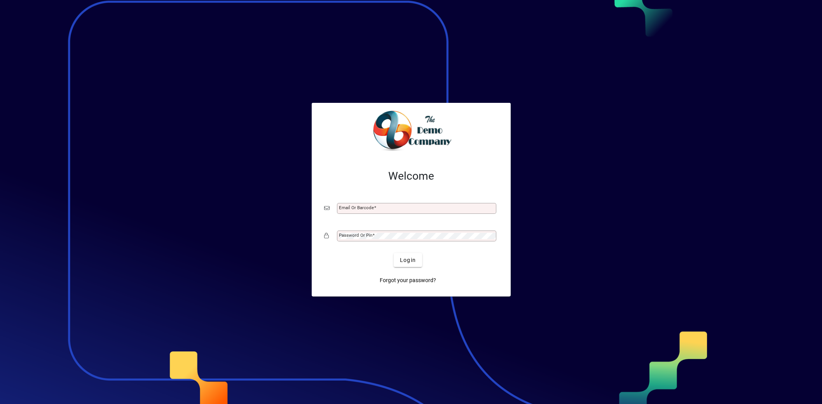 Image resolution: width=822 pixels, height=404 pixels. I want to click on mat-label: Password or Pin, so click(356, 235).